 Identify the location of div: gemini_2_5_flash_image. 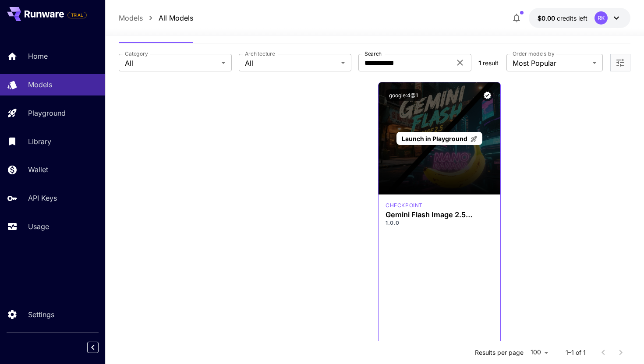
(404, 206).